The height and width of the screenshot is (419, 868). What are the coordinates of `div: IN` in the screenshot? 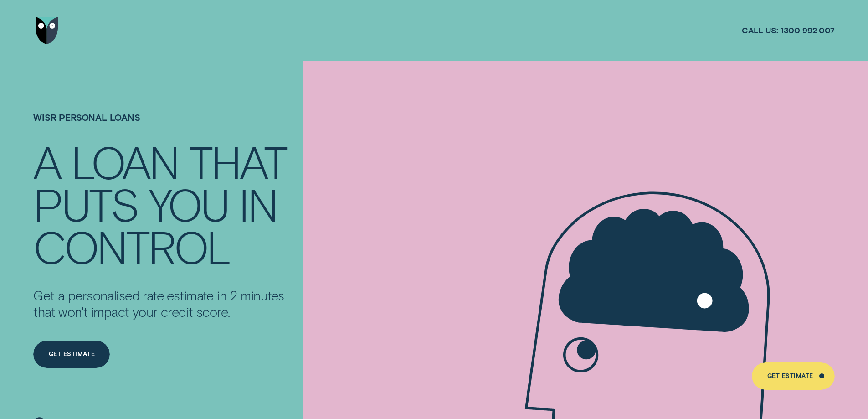 It's located at (258, 204).